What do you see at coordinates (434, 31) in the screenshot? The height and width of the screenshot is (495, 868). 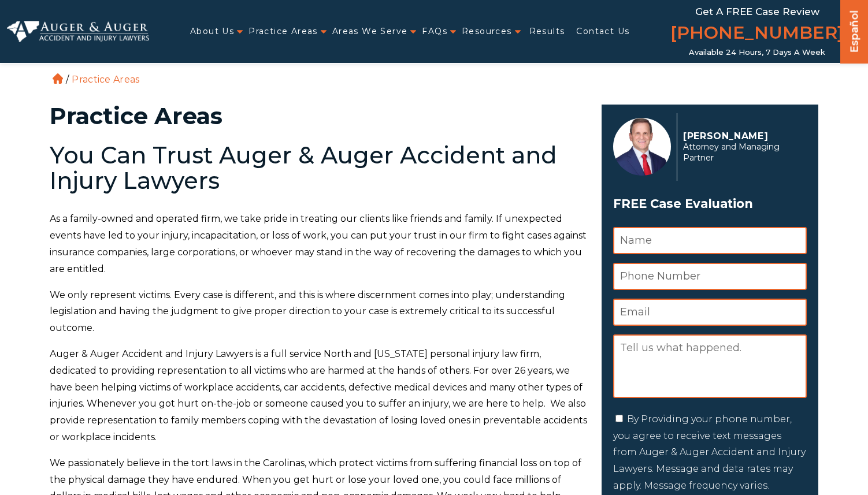 I see `a: FAQs` at bounding box center [434, 31].